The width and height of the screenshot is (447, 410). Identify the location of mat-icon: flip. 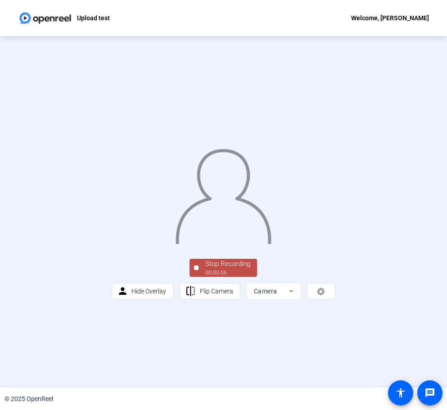
(190, 291).